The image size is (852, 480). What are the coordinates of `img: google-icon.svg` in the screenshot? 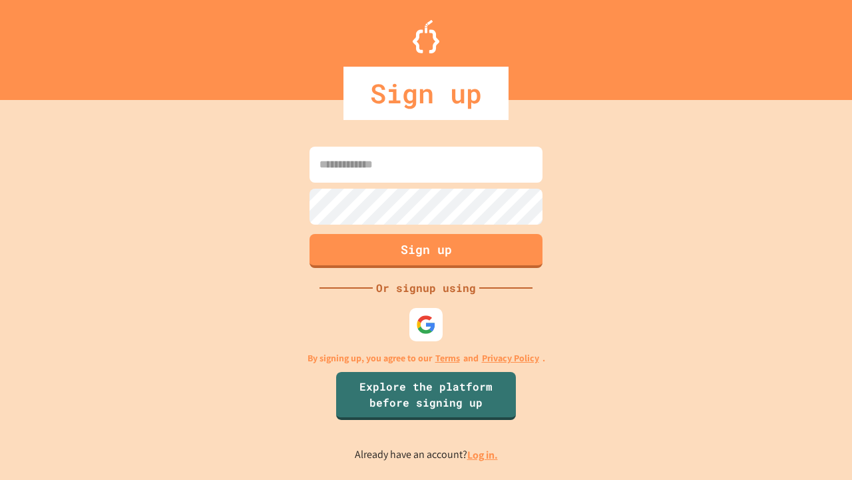 It's located at (426, 324).